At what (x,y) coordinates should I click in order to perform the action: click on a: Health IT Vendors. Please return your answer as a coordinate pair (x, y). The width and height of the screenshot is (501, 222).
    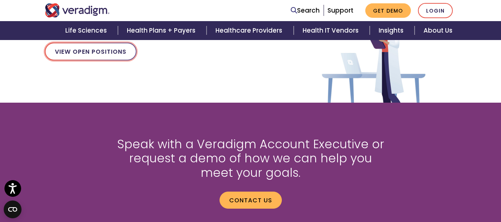
    Looking at the image, I should click on (331, 30).